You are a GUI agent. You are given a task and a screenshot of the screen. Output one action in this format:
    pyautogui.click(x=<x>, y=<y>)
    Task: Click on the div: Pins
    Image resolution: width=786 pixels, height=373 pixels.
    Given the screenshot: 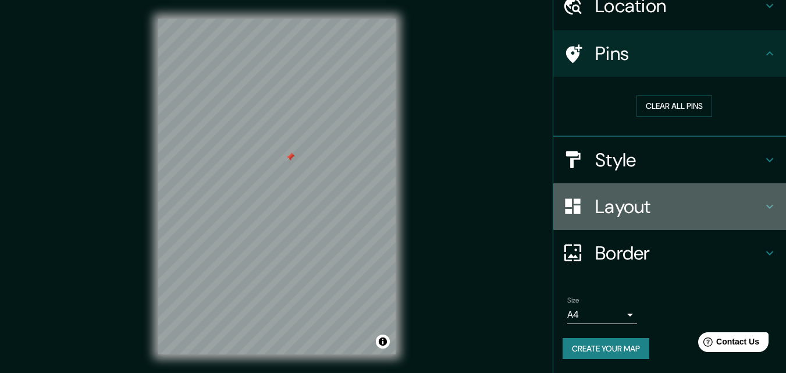 What is the action you would take?
    pyautogui.click(x=670, y=54)
    